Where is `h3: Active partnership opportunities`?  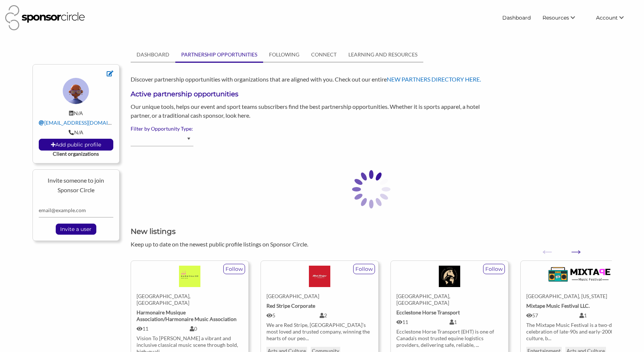 h3: Active partnership opportunities is located at coordinates (371, 94).